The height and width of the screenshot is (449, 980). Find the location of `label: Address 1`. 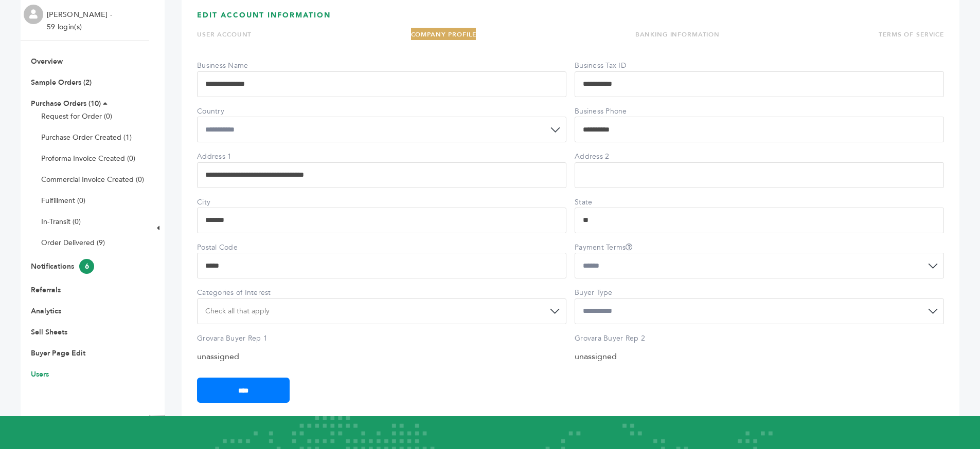

label: Address 1 is located at coordinates (233, 156).